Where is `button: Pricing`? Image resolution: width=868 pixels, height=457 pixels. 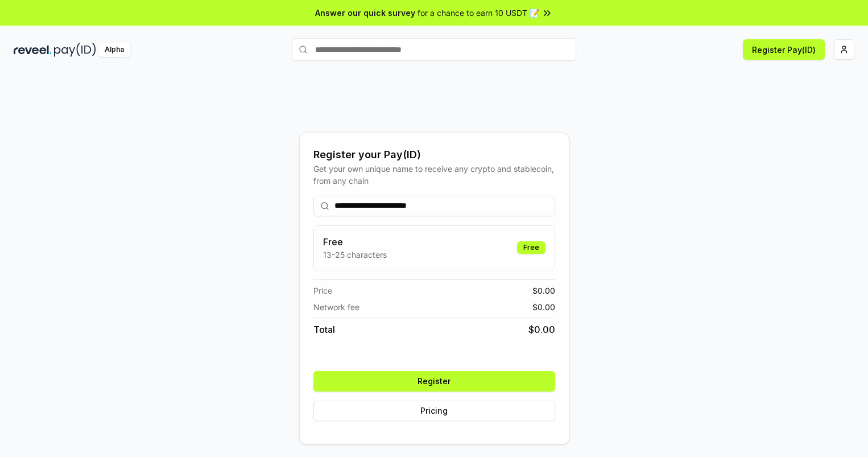
button: Pricing is located at coordinates (434, 411).